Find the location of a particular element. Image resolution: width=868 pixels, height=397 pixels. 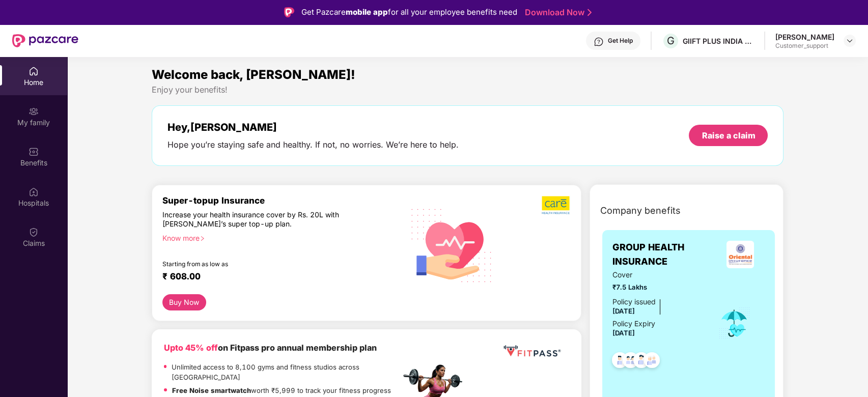

button: Buy Now is located at coordinates (184, 302).